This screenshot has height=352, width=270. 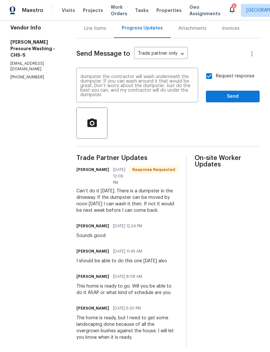 I want to click on div: This home is ready to go. Will you be able to do it ASAP or what kind of schedule are you, so click(x=127, y=290).